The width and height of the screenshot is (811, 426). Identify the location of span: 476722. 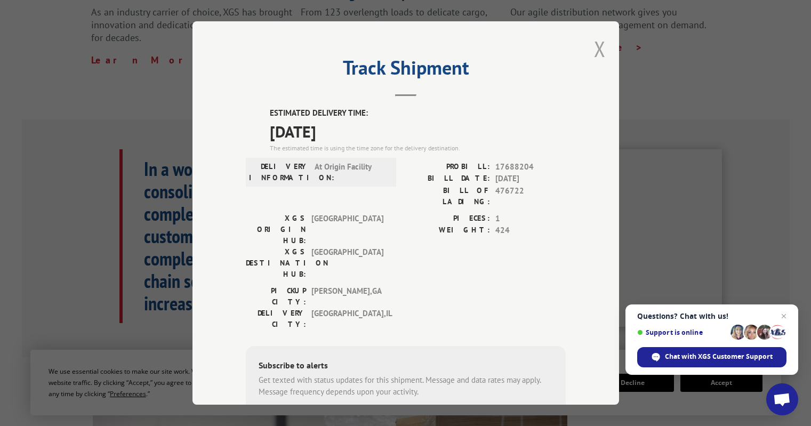
(530, 196).